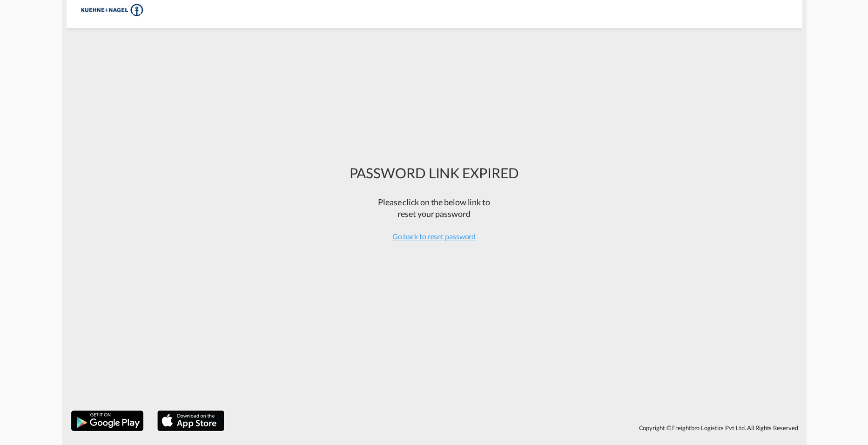 The image size is (868, 445). What do you see at coordinates (434, 202) in the screenshot?
I see `span: Please click on the below link to` at bounding box center [434, 202].